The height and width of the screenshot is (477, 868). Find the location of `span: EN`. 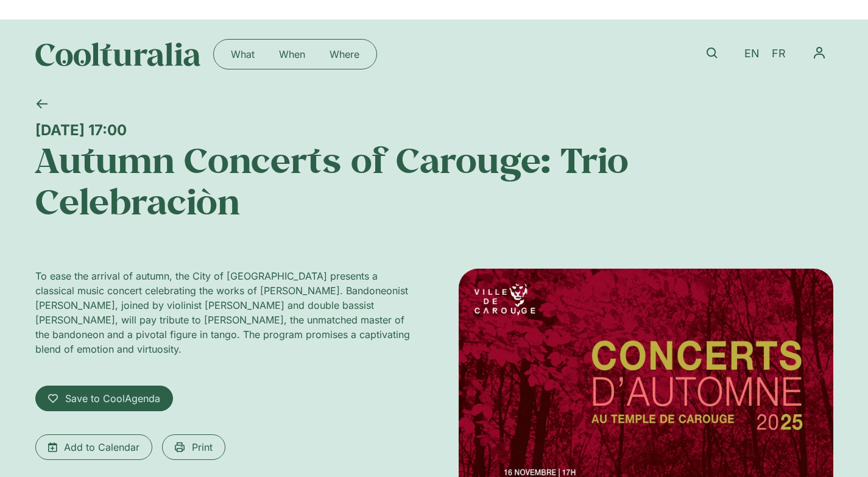

span: EN is located at coordinates (752, 54).